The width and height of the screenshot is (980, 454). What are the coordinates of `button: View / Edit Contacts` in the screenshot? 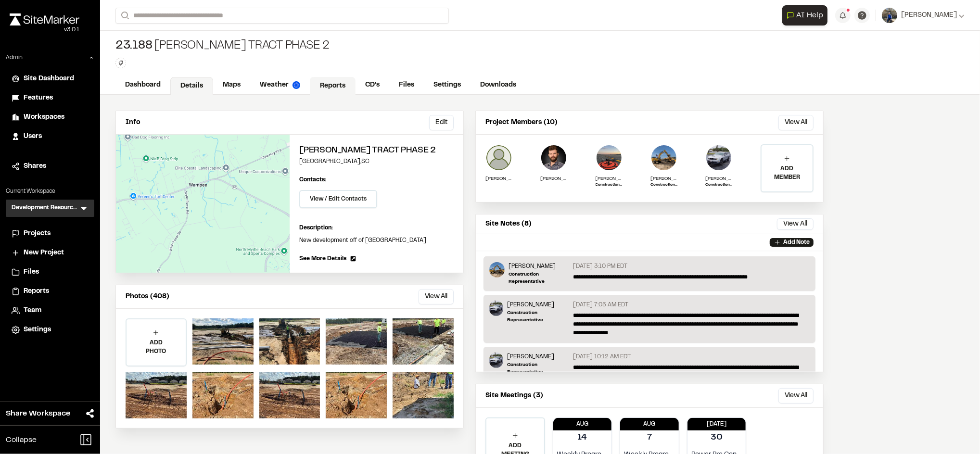 It's located at (338, 199).